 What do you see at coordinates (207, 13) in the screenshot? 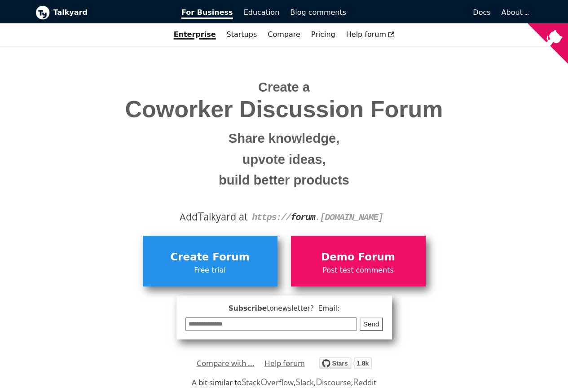
I see `a: For Business` at bounding box center [207, 13].